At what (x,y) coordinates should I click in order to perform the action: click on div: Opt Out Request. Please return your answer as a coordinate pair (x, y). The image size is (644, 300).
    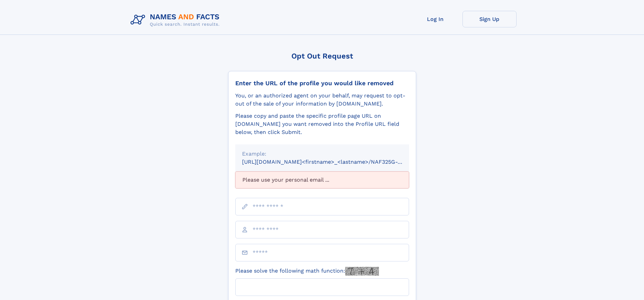
    Looking at the image, I should click on (322, 55).